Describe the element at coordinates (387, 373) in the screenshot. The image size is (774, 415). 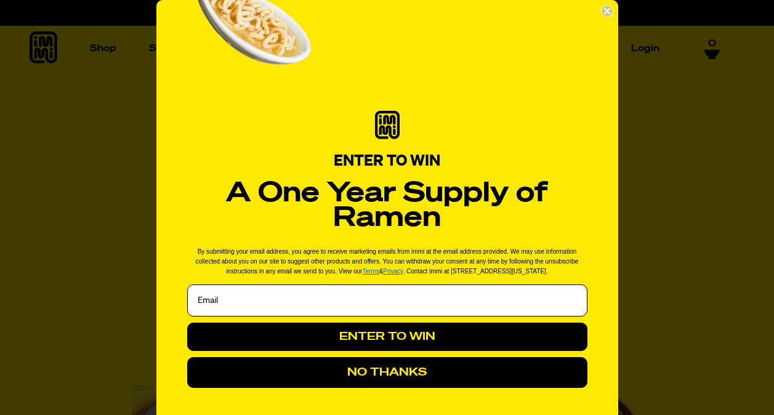
I see `button: NO THANKS` at that location.